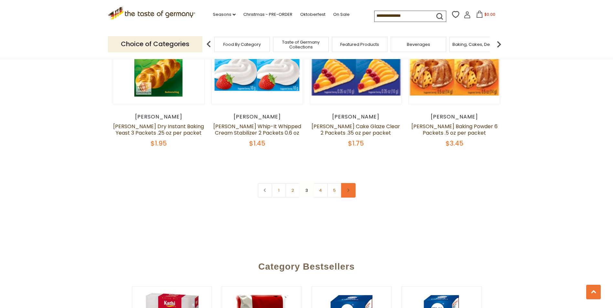 This screenshot has width=613, height=308. What do you see at coordinates (242, 44) in the screenshot?
I see `a: Food By Category` at bounding box center [242, 44].